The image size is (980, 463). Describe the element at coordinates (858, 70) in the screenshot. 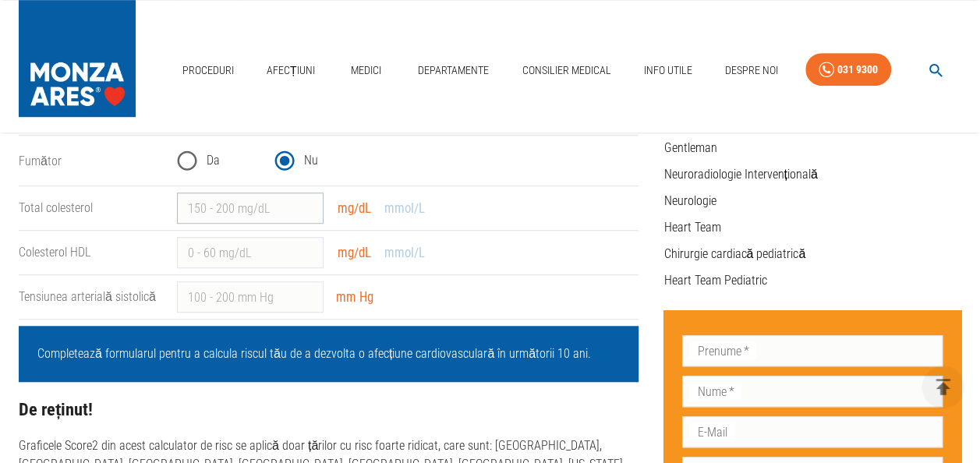

I see `div: 031 9300` at that location.